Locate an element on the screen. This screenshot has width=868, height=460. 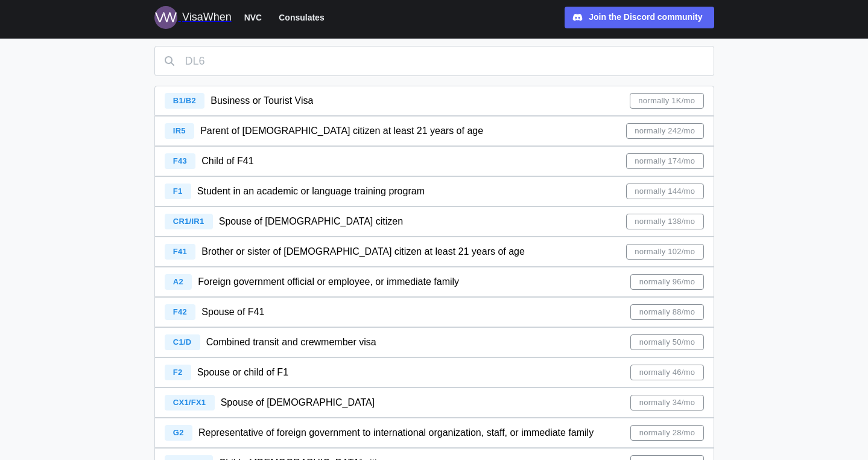
span: G2 is located at coordinates (179, 432).